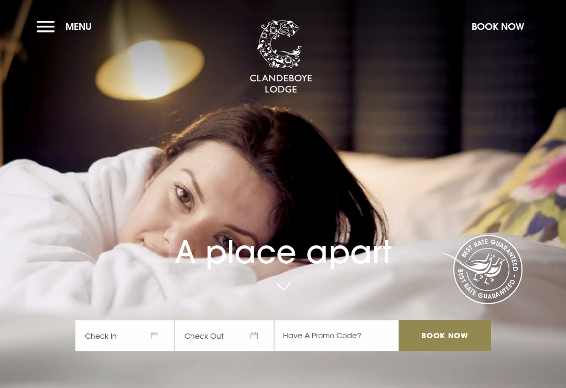 Image resolution: width=566 pixels, height=388 pixels. What do you see at coordinates (281, 57) in the screenshot?
I see `img: Clandeboye Lodge` at bounding box center [281, 57].